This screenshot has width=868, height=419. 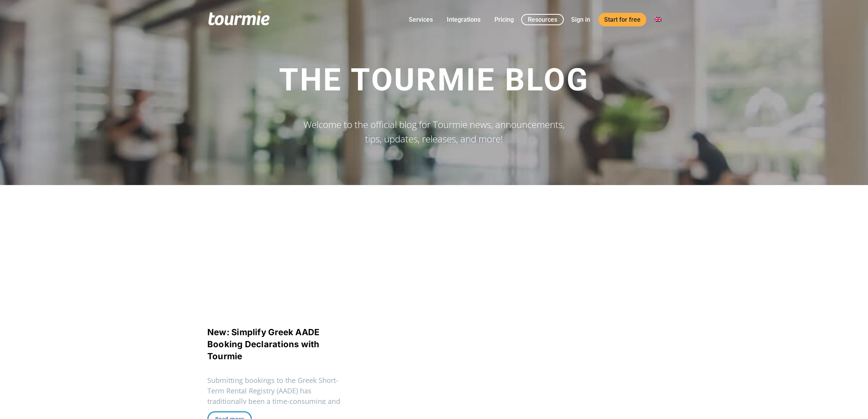 What do you see at coordinates (543, 20) in the screenshot?
I see `a: Resources` at bounding box center [543, 20].